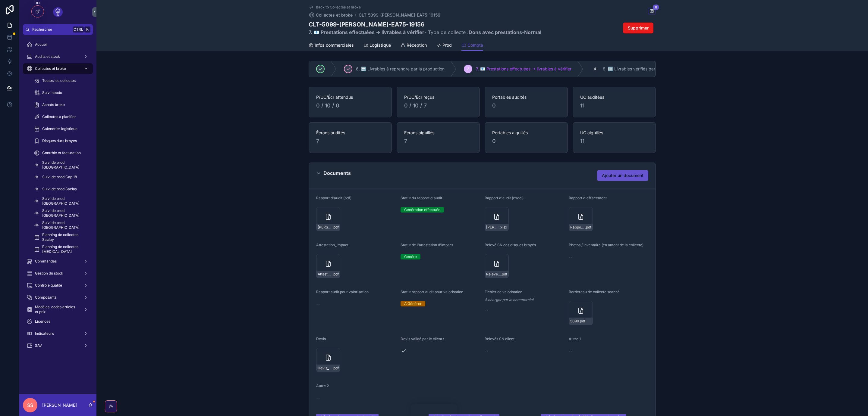 The image size is (868, 416). I want to click on span: Rapport d'audit (excel), so click(504, 198).